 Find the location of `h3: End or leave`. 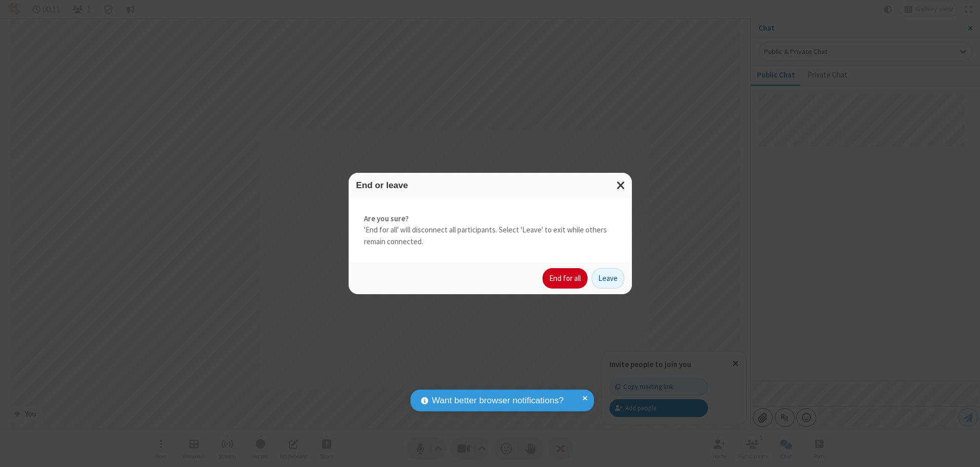

h3: End or leave is located at coordinates (490, 185).